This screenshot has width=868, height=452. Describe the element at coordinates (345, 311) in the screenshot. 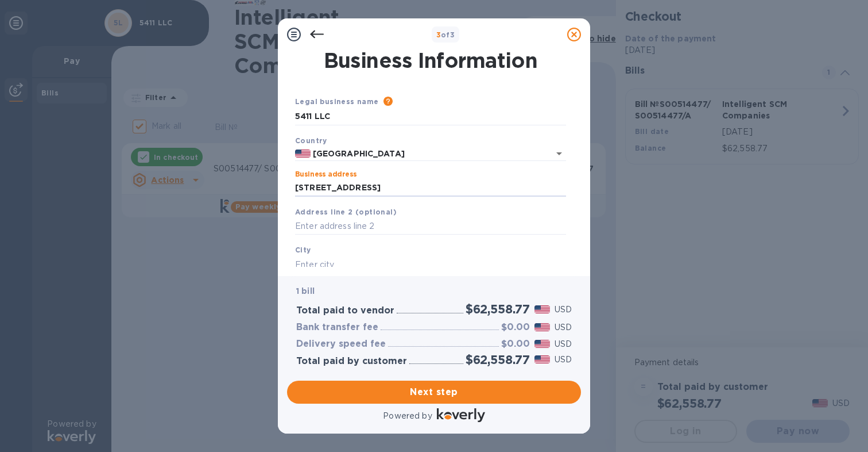

I see `h3: Total paid to vendor` at that location.